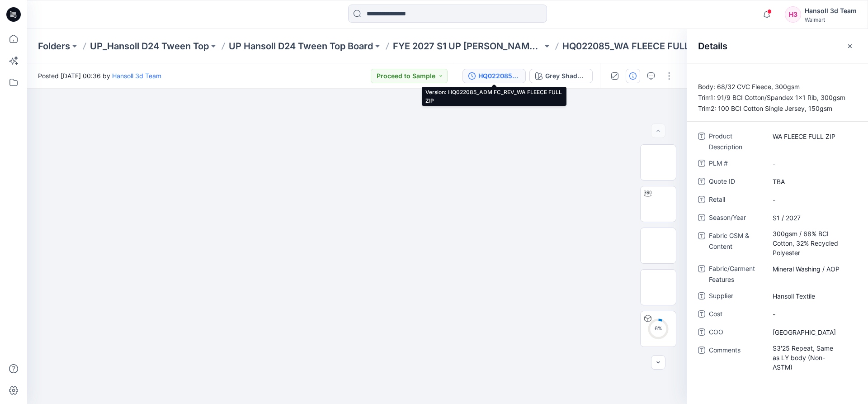 The image size is (868, 404). Describe the element at coordinates (736, 358) in the screenshot. I see `span: Comments` at that location.